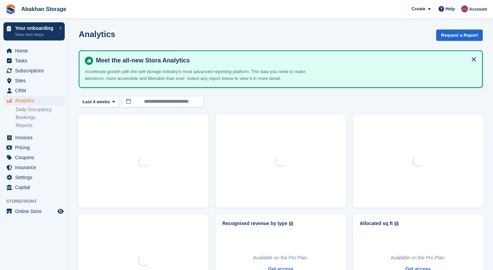  Describe the element at coordinates (36, 147) in the screenshot. I see `span: Pricing` at that location.